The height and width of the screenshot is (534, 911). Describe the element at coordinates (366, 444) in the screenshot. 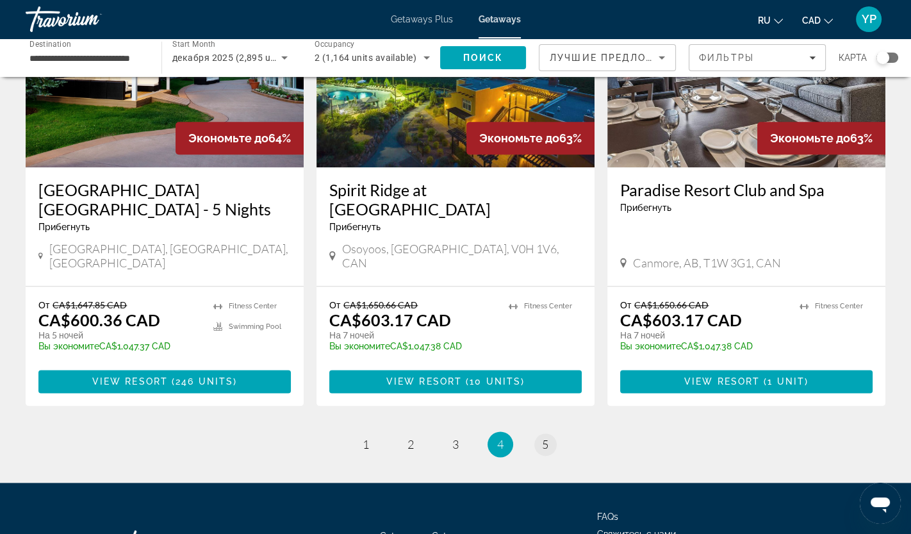

I see `span: 1` at that location.